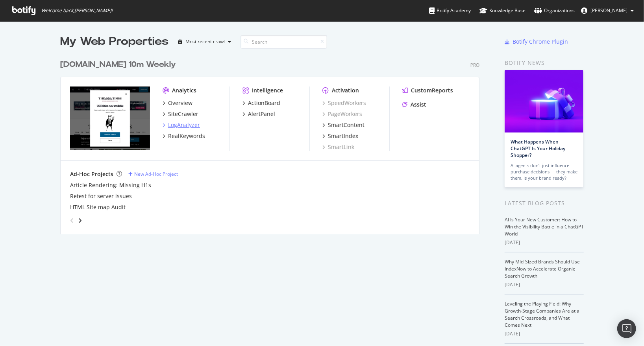 The width and height of the screenshot is (644, 346). I want to click on img: What Happens When ChatGPT Is Your Holiday Shopper?, so click(544, 101).